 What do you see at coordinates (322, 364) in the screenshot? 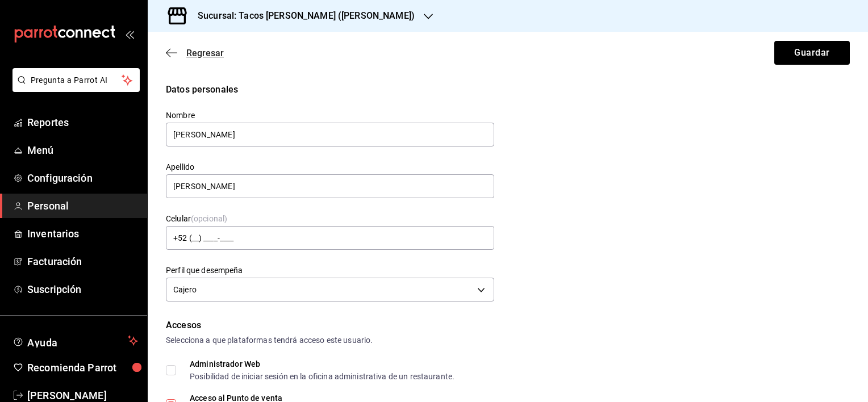
I see `div: Administrador Web` at bounding box center [322, 364].